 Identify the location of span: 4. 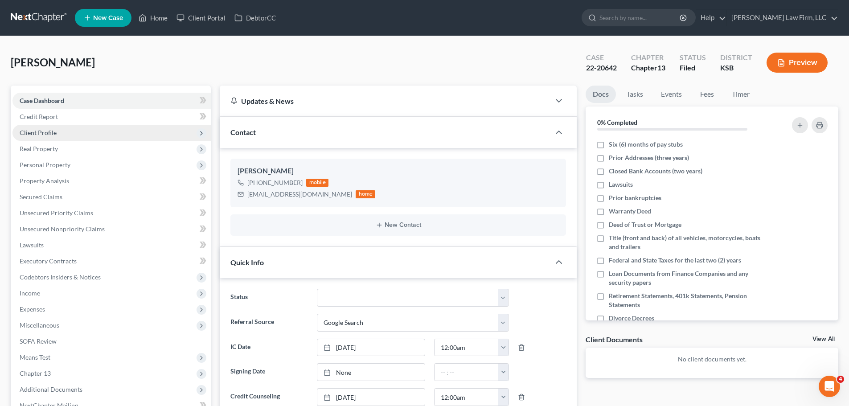
(840, 379).